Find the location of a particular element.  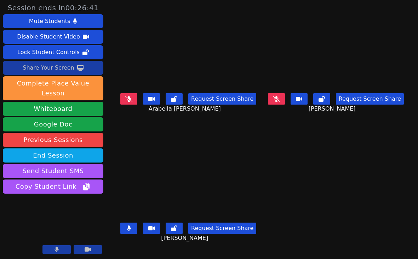

button: Mute Students is located at coordinates (53, 21).